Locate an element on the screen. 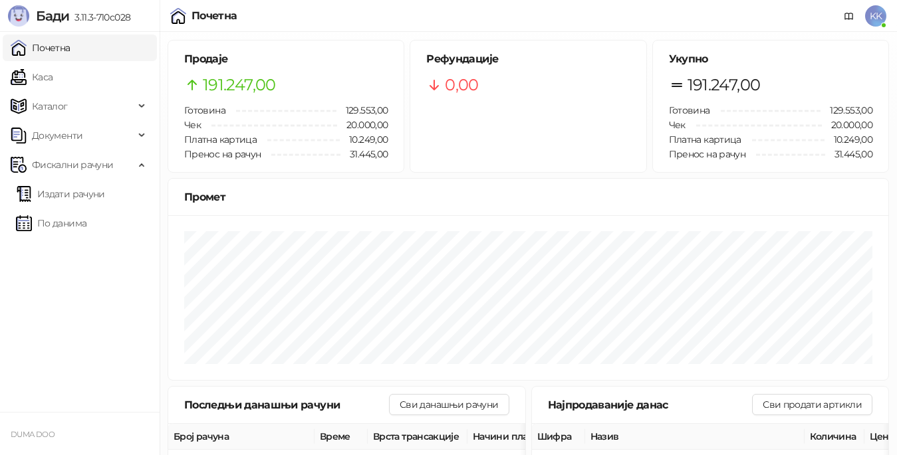 Image resolution: width=897 pixels, height=455 pixels. a: Документација is located at coordinates (849, 16).